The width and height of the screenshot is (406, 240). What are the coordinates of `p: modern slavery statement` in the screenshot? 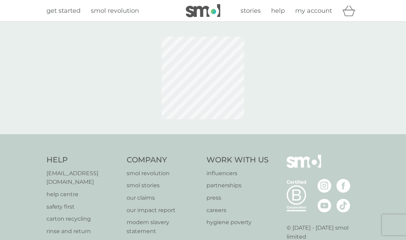 It's located at (163, 226).